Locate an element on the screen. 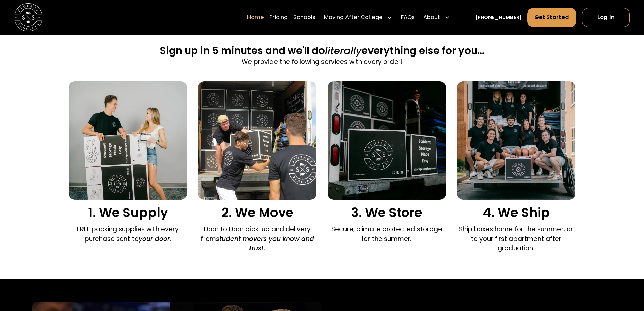 The width and height of the screenshot is (644, 311). a: Get Started is located at coordinates (552, 18).